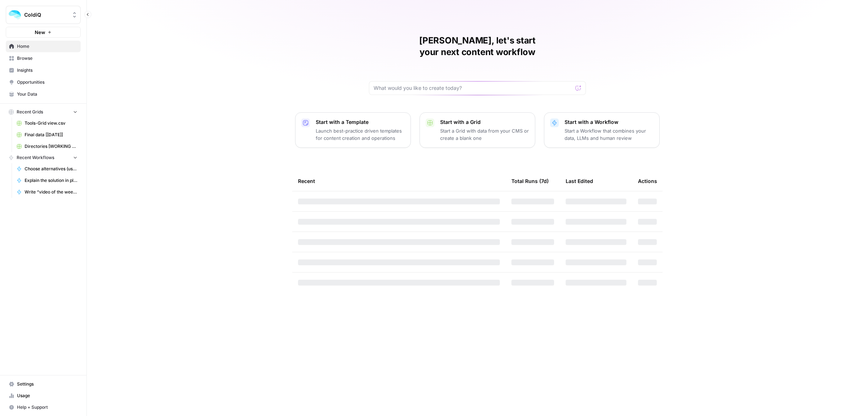 This screenshot has height=416, width=868. What do you see at coordinates (360, 135) in the screenshot?
I see `p: Launch best-practice driven templates for content creation and operations` at bounding box center [360, 135].